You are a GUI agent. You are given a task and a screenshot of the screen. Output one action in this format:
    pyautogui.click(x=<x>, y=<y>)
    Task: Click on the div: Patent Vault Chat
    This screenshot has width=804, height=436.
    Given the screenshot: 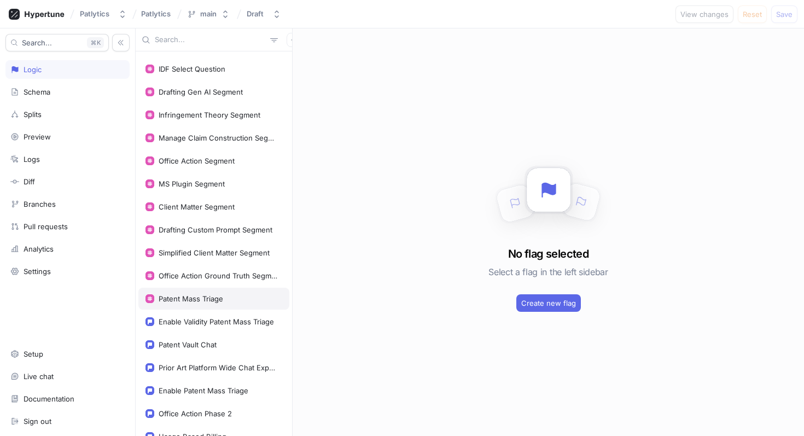 What is the action you would take?
    pyautogui.click(x=188, y=344)
    